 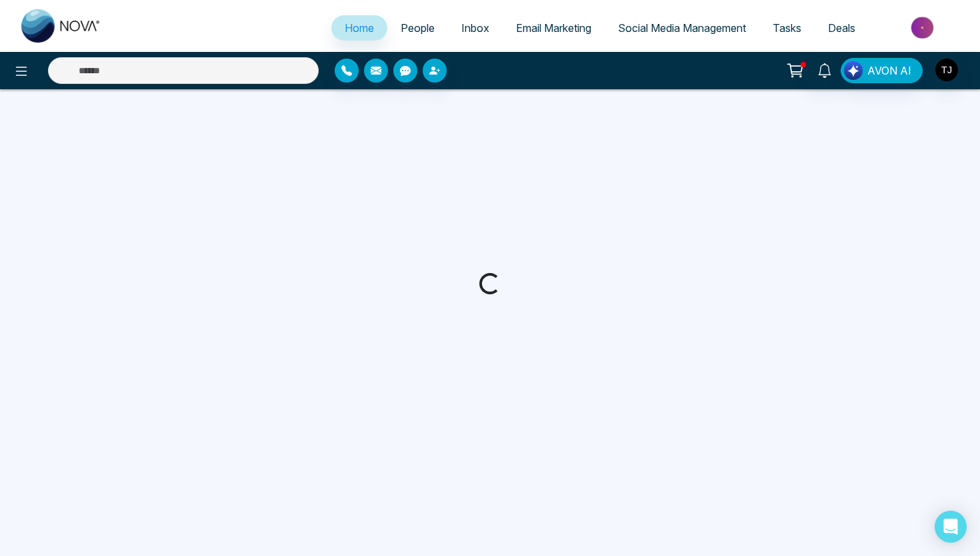 I want to click on img: Nova CRM Logo, so click(x=61, y=26).